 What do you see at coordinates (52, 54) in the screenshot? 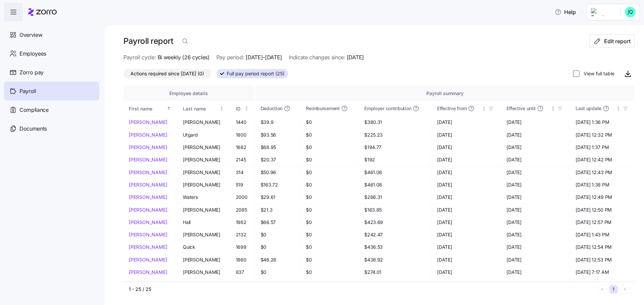
I see `a: Employees` at bounding box center [52, 54].